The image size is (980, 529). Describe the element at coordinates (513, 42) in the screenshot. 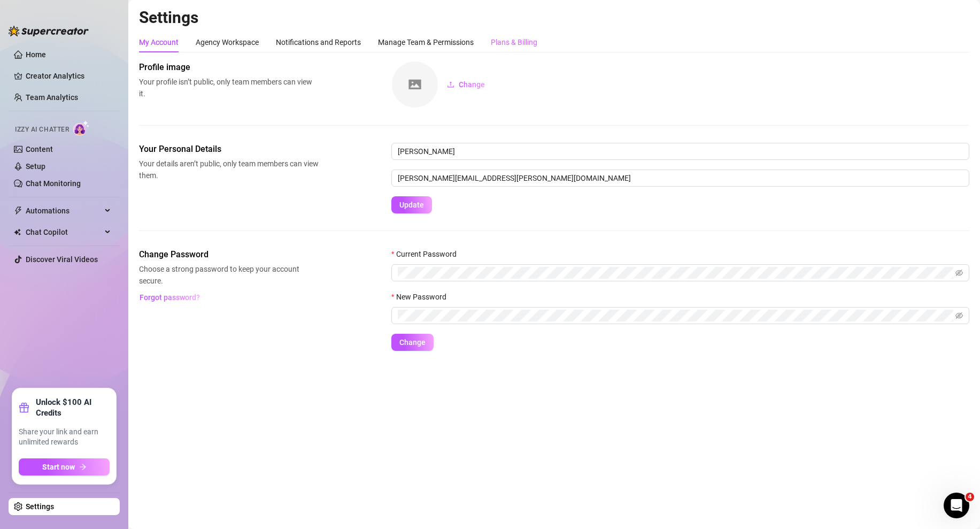

I see `div: Plans & Billing` at that location.